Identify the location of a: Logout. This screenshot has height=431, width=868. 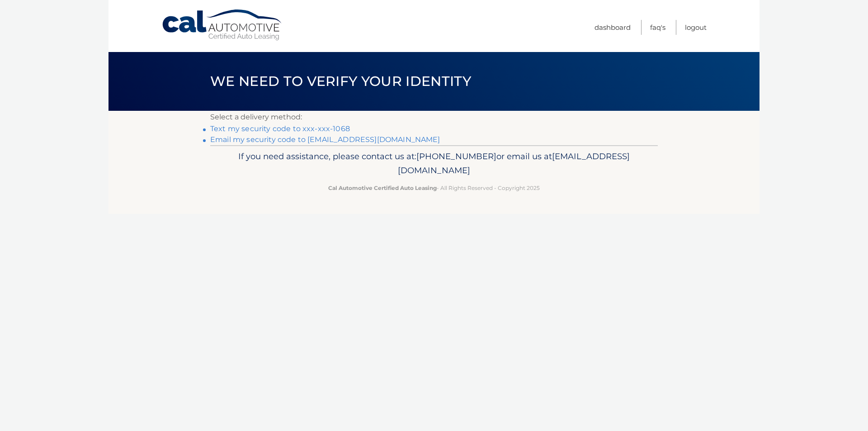
(696, 27).